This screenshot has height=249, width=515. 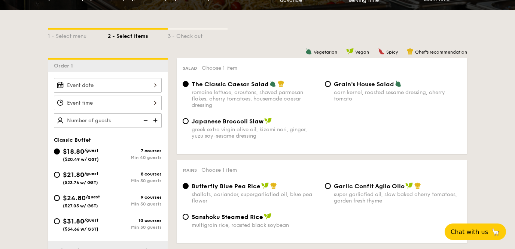 I want to click on span: Vegan, so click(x=362, y=52).